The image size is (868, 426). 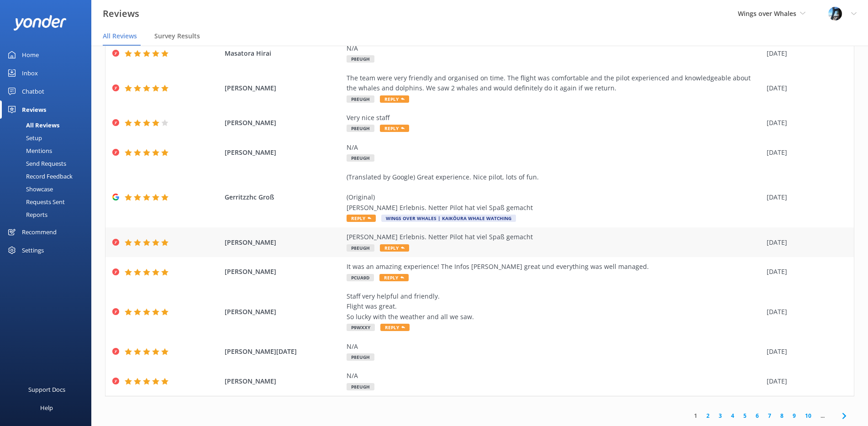 What do you see at coordinates (48, 215) in the screenshot?
I see `a: Reports` at bounding box center [48, 215].